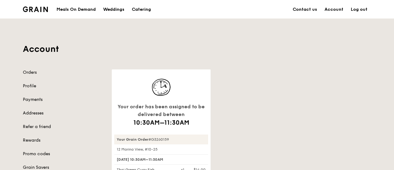 The height and width of the screenshot is (170, 394). What do you see at coordinates (334, 10) in the screenshot?
I see `a: Account` at bounding box center [334, 10].